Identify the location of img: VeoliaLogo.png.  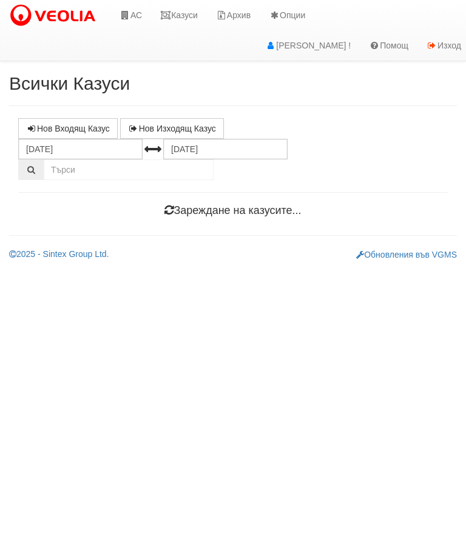
(55, 16).